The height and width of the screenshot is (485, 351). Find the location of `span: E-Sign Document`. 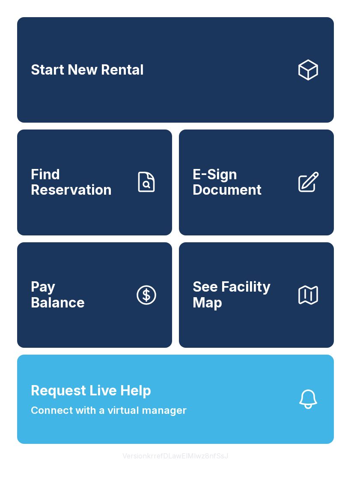

span: E-Sign Document is located at coordinates (241, 182).